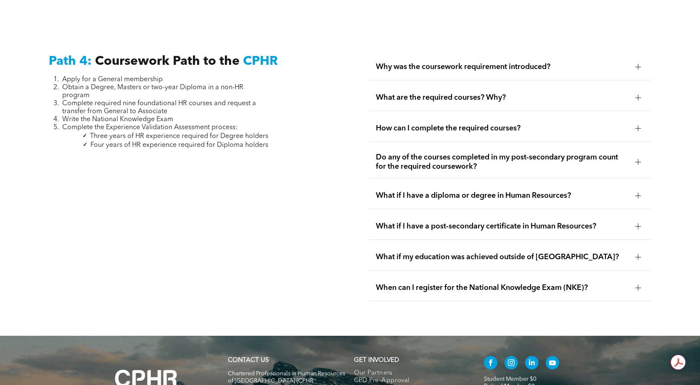  Describe the element at coordinates (70, 61) in the screenshot. I see `span: Path 4:` at that location.